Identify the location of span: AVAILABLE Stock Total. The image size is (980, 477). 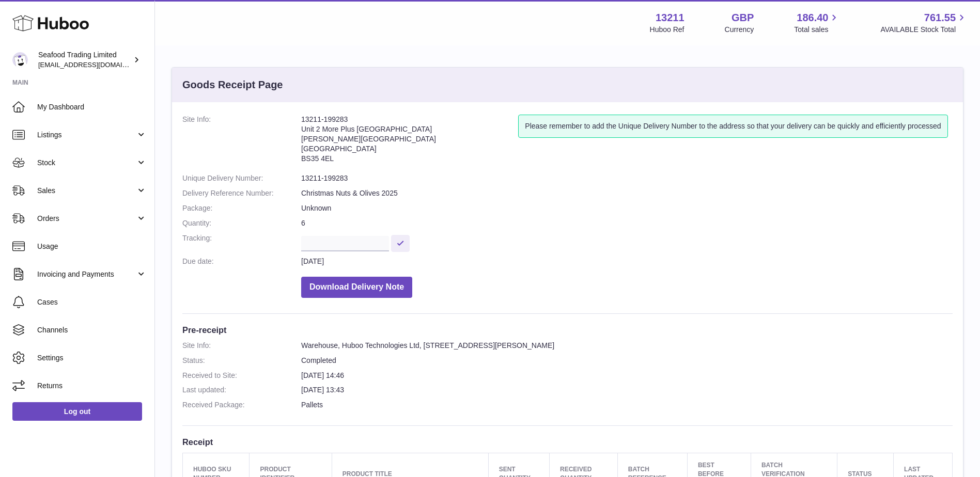
(924, 30).